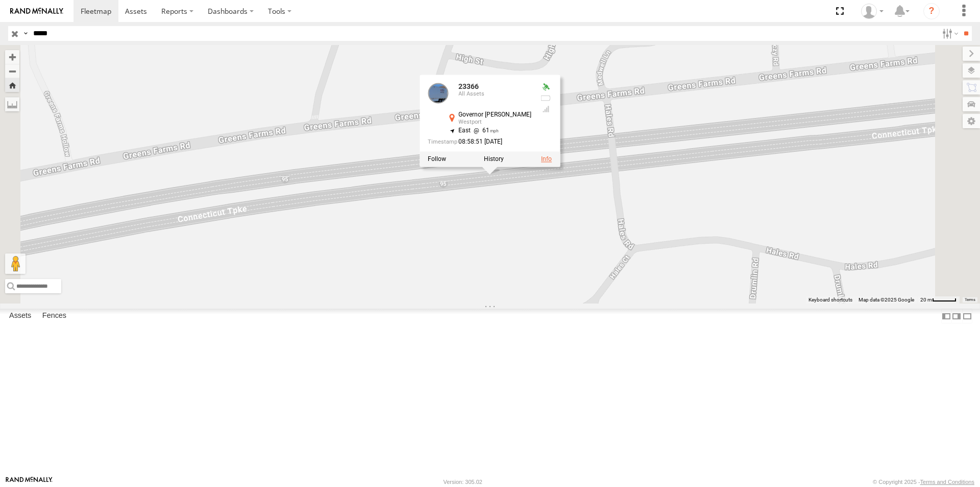 Image resolution: width=980 pixels, height=487 pixels. I want to click on a: Terms and Conditions, so click(947, 482).